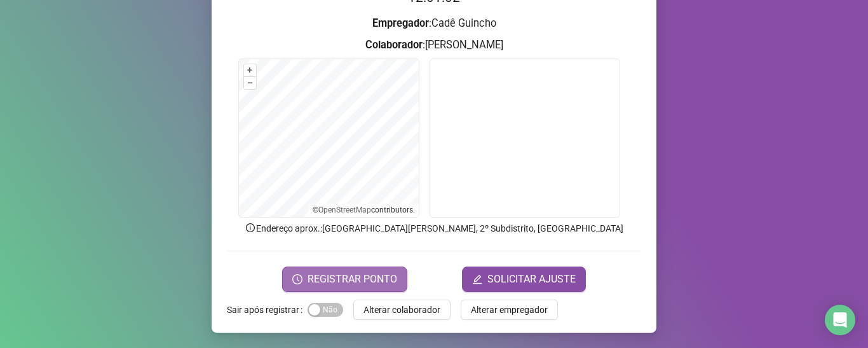 The height and width of the screenshot is (348, 868). I want to click on a: OpenStreetMap, so click(344, 210).